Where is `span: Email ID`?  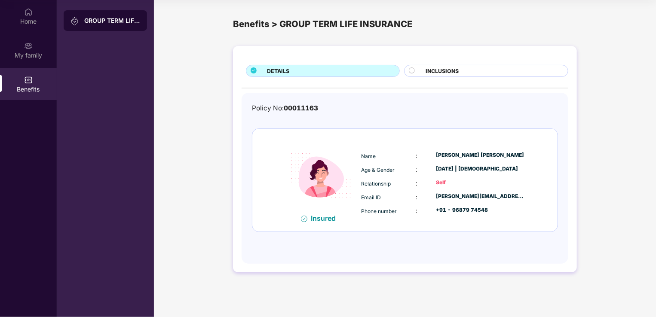 span: Email ID is located at coordinates (371, 197).